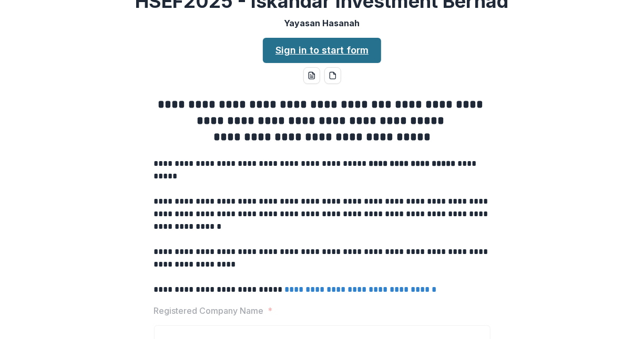 This screenshot has height=339, width=644. I want to click on p: Yayasan Hasanah, so click(323, 23).